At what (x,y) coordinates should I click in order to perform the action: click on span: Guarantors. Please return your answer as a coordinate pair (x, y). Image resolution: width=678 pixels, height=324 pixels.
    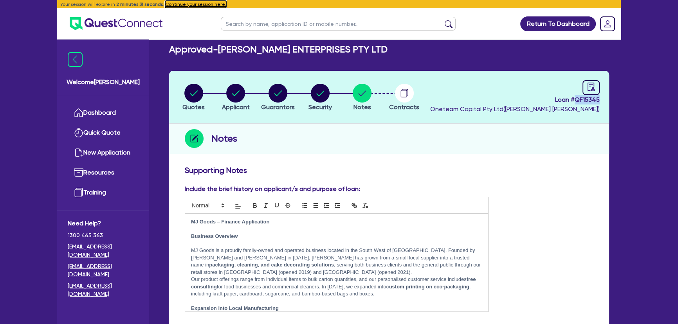
    Looking at the image, I should click on (278, 107).